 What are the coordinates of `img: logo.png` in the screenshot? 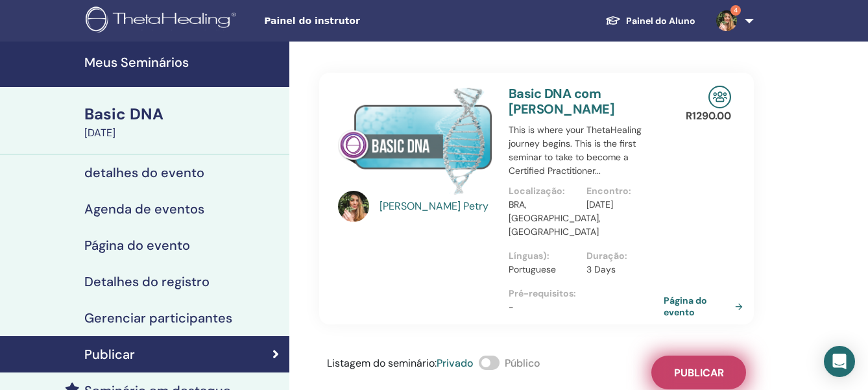 It's located at (163, 21).